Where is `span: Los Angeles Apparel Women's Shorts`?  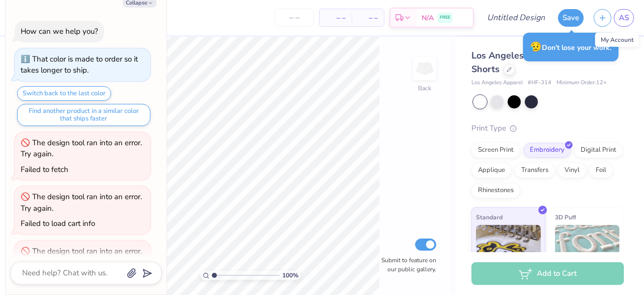
span: Los Angeles Apparel Women's Shorts is located at coordinates (537, 62).